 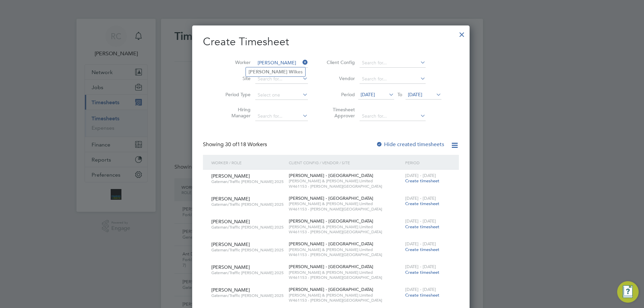 I want to click on label: Period Type, so click(x=235, y=94).